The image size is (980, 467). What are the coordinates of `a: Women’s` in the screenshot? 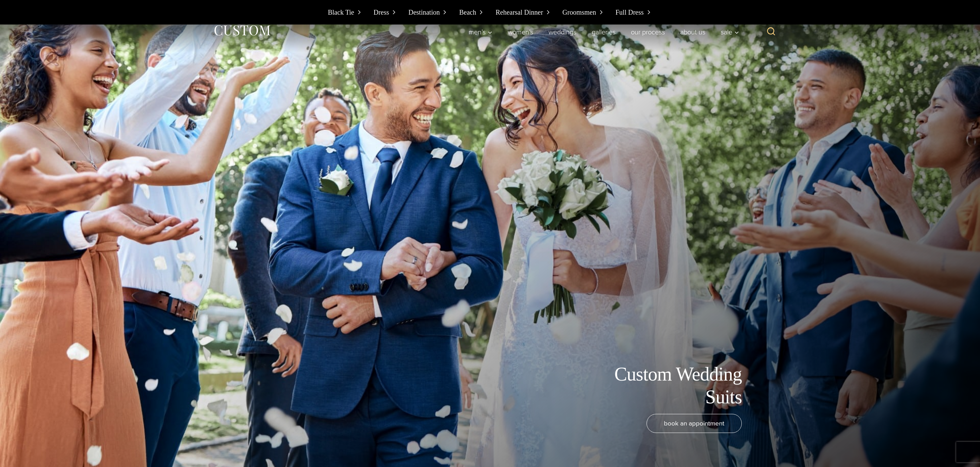 It's located at (521, 32).